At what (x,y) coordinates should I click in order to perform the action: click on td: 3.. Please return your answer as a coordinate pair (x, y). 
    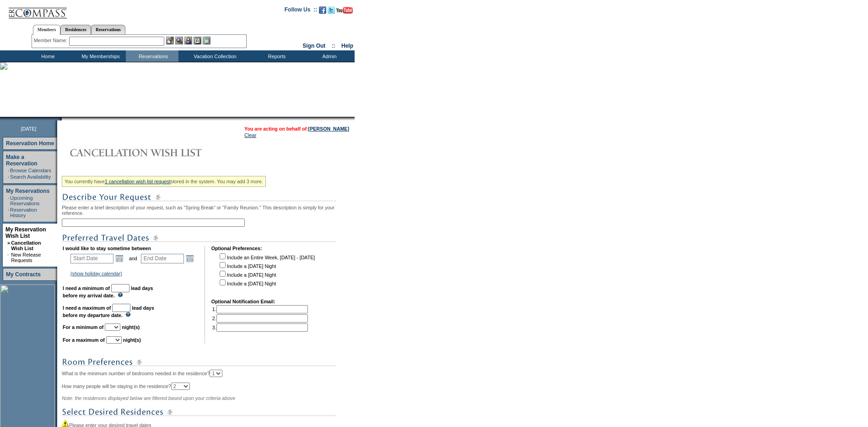
    Looking at the image, I should click on (260, 327).